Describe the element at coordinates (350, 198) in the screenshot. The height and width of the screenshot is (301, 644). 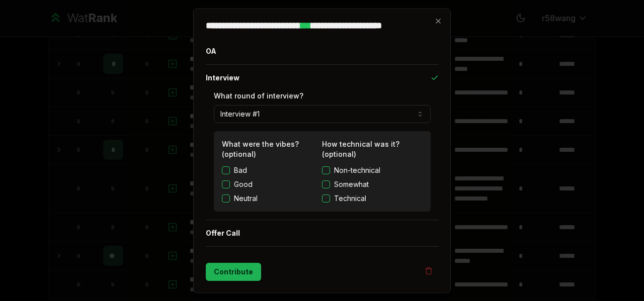
I see `span: Technical` at that location.